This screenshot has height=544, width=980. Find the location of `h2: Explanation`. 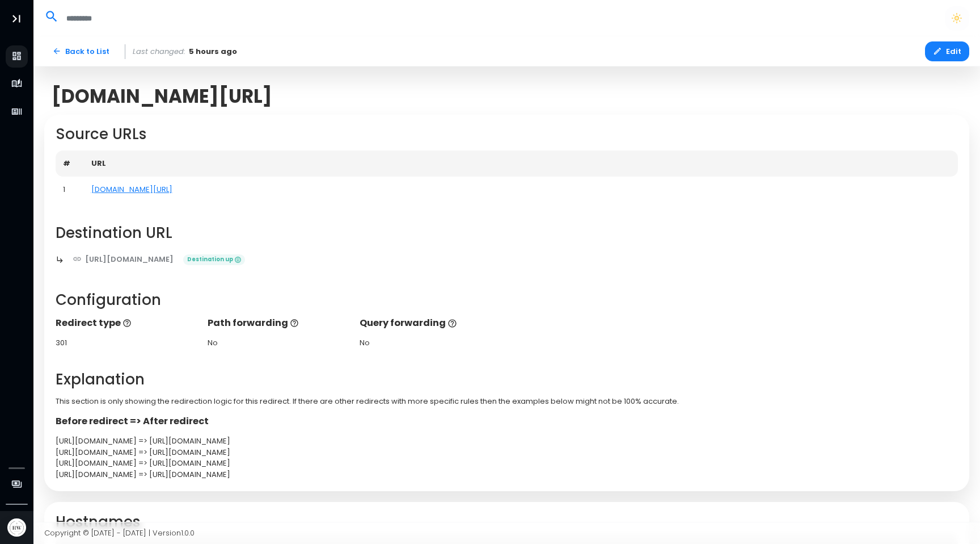

h2: Explanation is located at coordinates (507, 379).